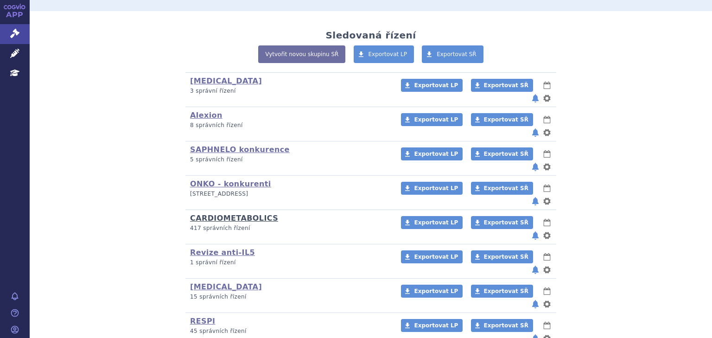 The height and width of the screenshot is (338, 712). Describe the element at coordinates (289, 91) in the screenshot. I see `p: 3 správní řízení` at that location.